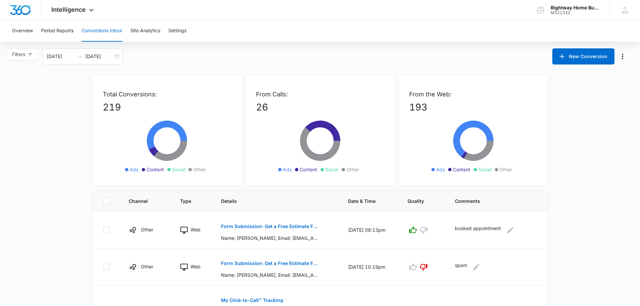 The image size is (640, 306). Describe the element at coordinates (60, 56) in the screenshot. I see `input: Start date` at that location.